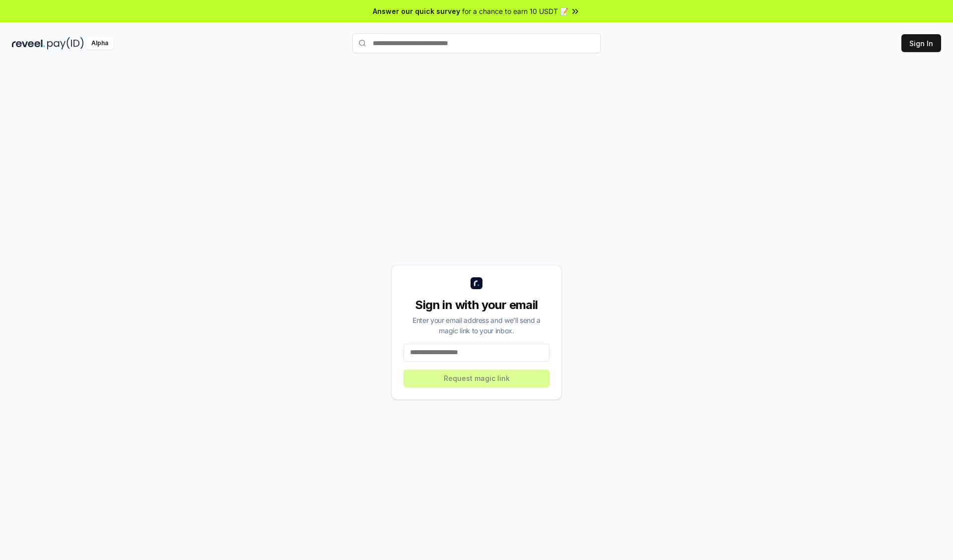  Describe the element at coordinates (66, 44) in the screenshot. I see `img: pay_id` at that location.